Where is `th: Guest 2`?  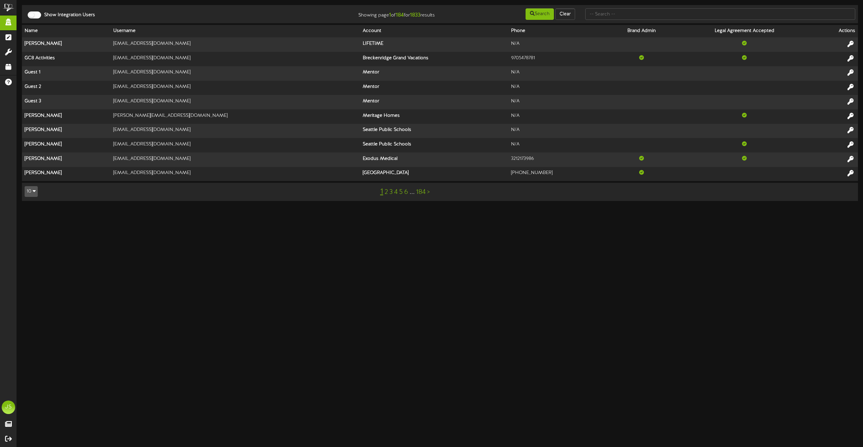
th: Guest 2 is located at coordinates (66, 88).